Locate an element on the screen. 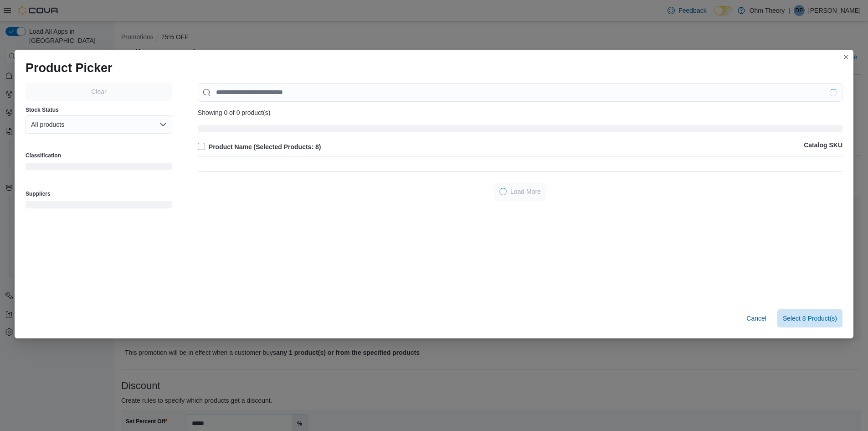  label: Product Name (Selected Products: 8) is located at coordinates (259, 147).